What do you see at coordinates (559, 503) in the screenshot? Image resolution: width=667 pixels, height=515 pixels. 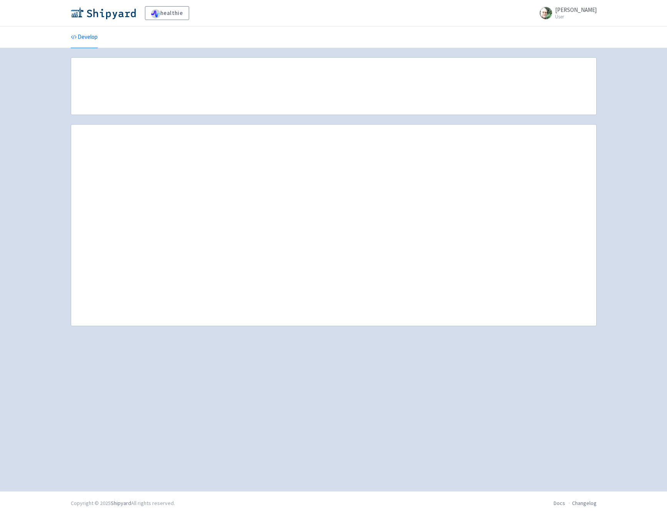 I see `a: Docs` at bounding box center [559, 503].